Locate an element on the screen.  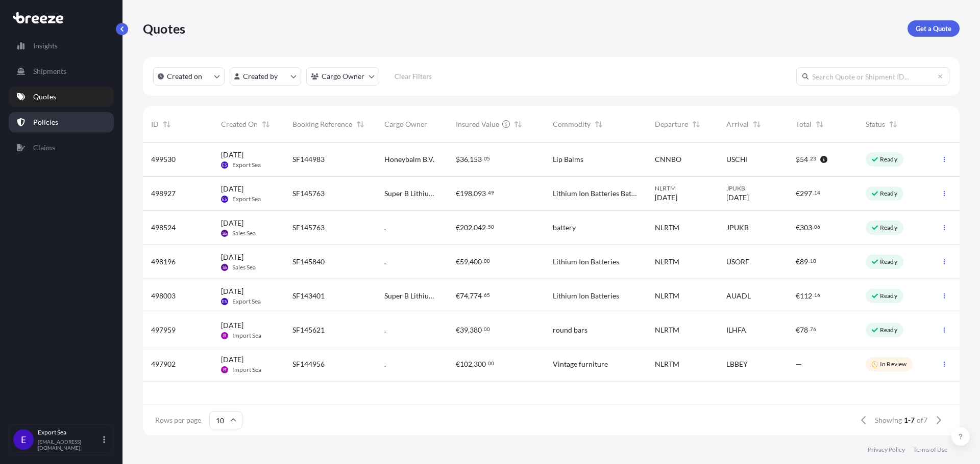
p: Export Sea is located at coordinates (69, 433).